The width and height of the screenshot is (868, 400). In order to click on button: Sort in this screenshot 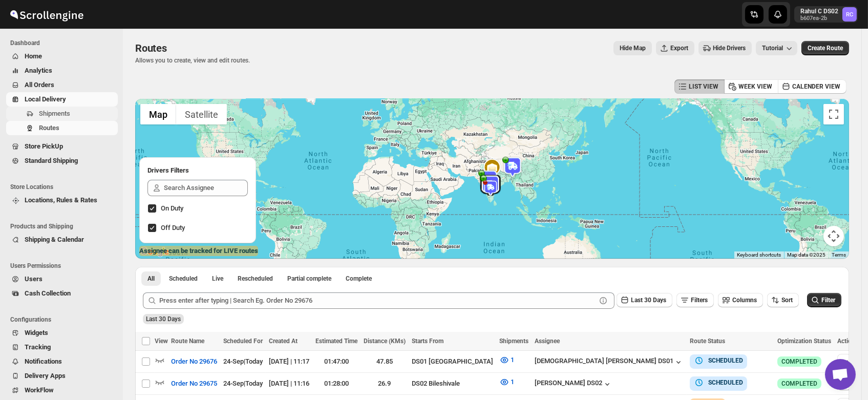, I will do `click(782, 300)`.